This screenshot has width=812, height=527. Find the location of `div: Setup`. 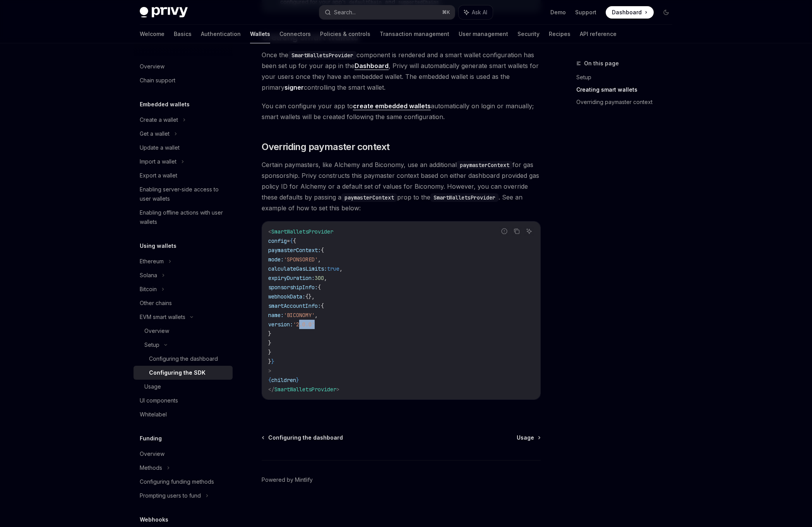

div: Setup is located at coordinates (152, 345).